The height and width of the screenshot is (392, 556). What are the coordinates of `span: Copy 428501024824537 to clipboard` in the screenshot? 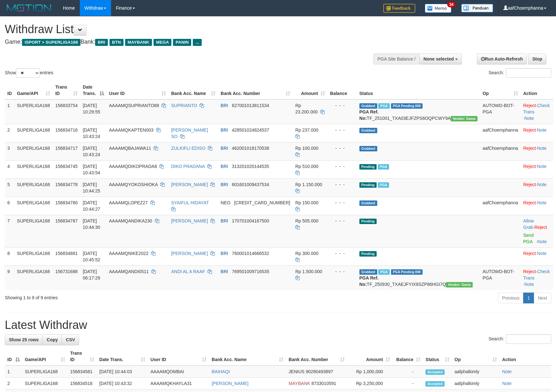 It's located at (250, 130).